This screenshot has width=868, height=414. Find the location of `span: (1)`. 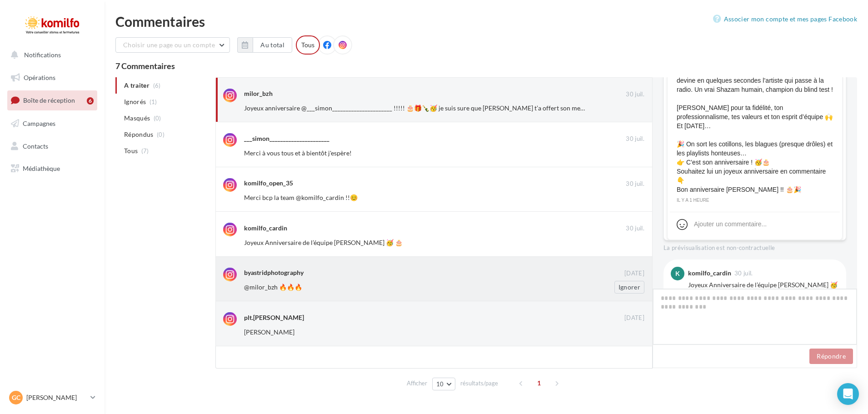

span: (1) is located at coordinates (153, 102).